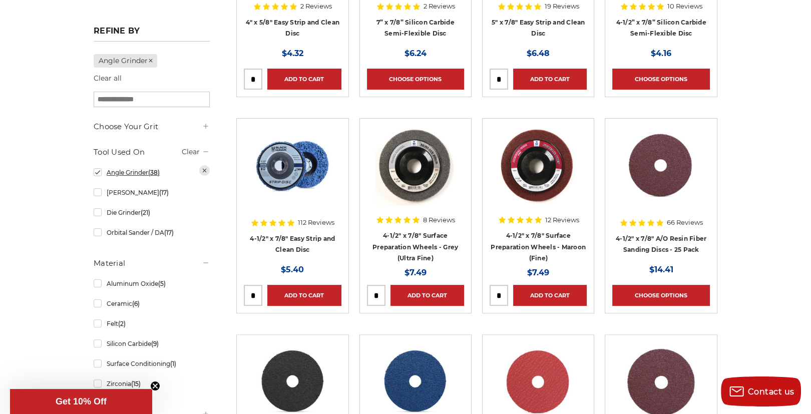  Describe the element at coordinates (152, 263) in the screenshot. I see `h5: Material` at that location.